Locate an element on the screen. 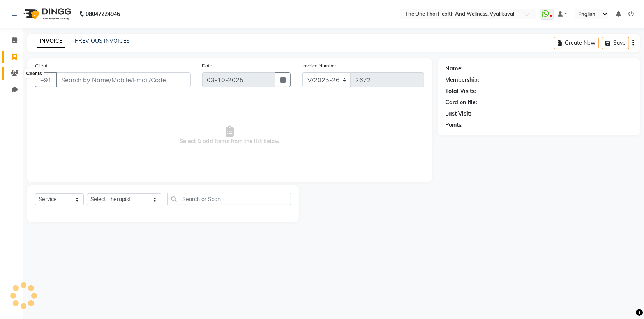 The image size is (644, 319). label: Client is located at coordinates (41, 66).